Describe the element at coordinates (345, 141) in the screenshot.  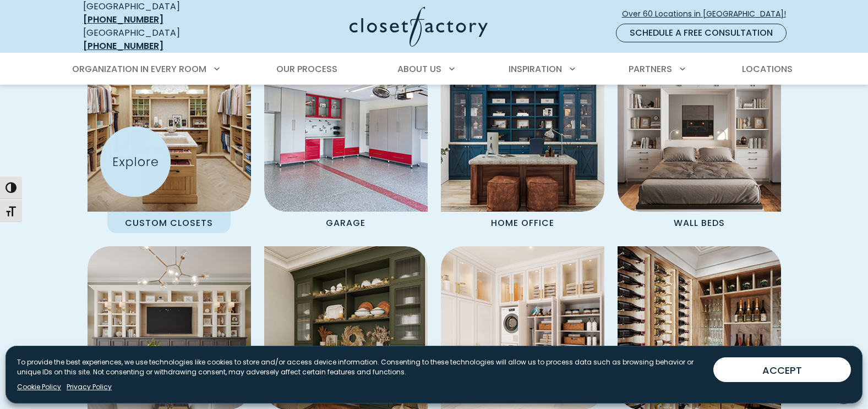
I see `a: Garage Cabinets Garage` at that location.